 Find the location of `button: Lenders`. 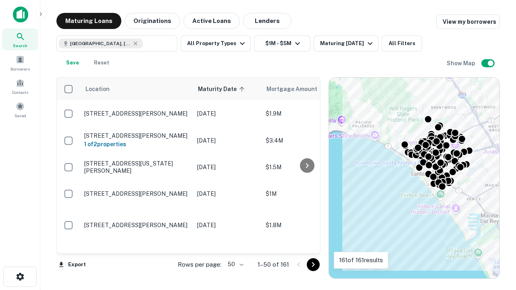

button: Lenders is located at coordinates (267, 21).